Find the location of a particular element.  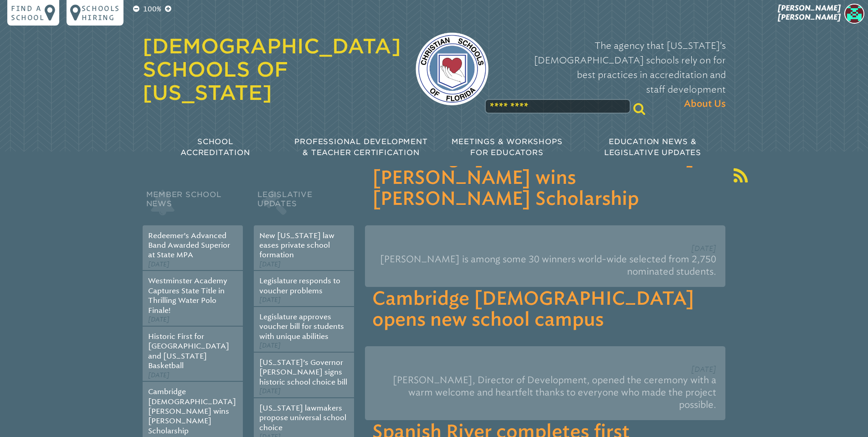

a: Redeemer’s Advanced Band Awarded Superior at State MPA is located at coordinates (189, 245).